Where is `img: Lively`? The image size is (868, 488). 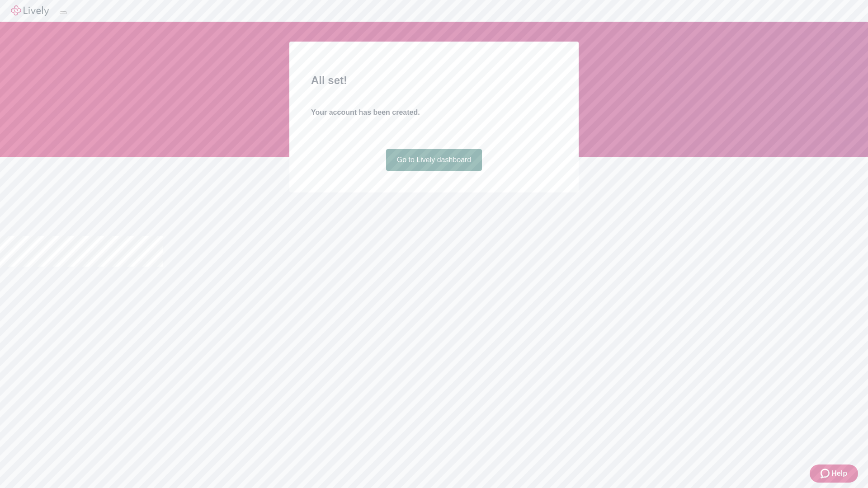 img: Lively is located at coordinates (30, 11).